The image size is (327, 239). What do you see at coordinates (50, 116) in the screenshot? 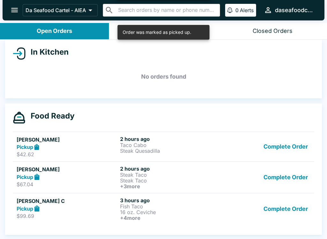
I see `h4: Food Ready` at bounding box center [50, 116].